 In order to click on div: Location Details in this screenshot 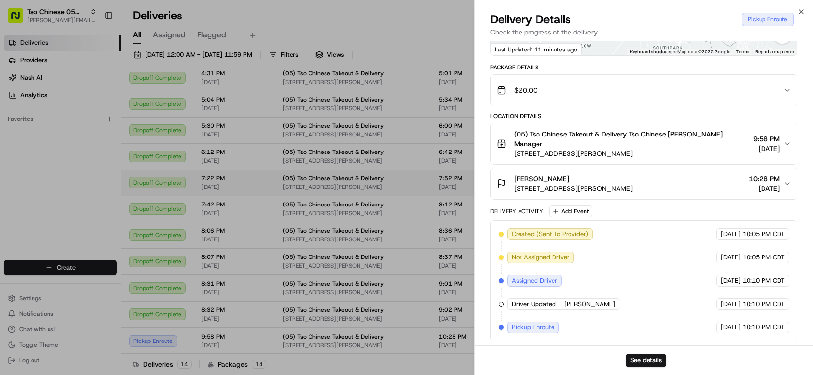, I will do `click(644, 116)`.